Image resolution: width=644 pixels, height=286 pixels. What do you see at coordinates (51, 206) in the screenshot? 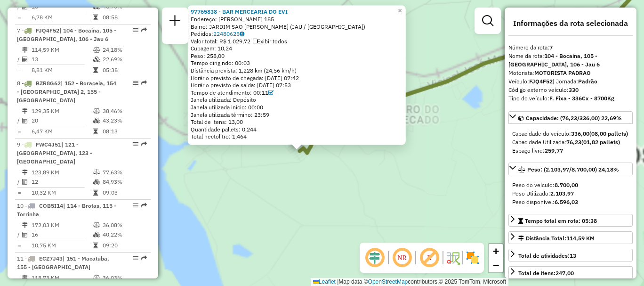
I see `span: COB5I14` at bounding box center [51, 206].